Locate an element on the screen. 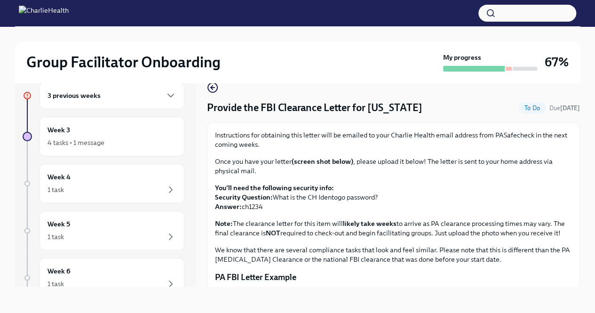 The width and height of the screenshot is (595, 313). strong: likely take weeks is located at coordinates (370, 223).